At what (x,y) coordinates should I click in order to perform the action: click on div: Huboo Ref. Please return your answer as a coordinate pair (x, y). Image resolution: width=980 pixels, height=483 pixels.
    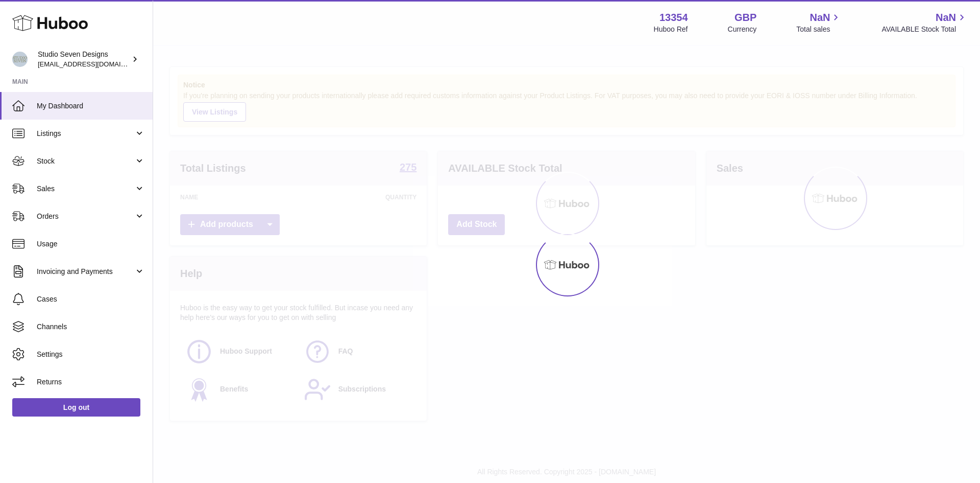
    Looking at the image, I should click on (671, 30).